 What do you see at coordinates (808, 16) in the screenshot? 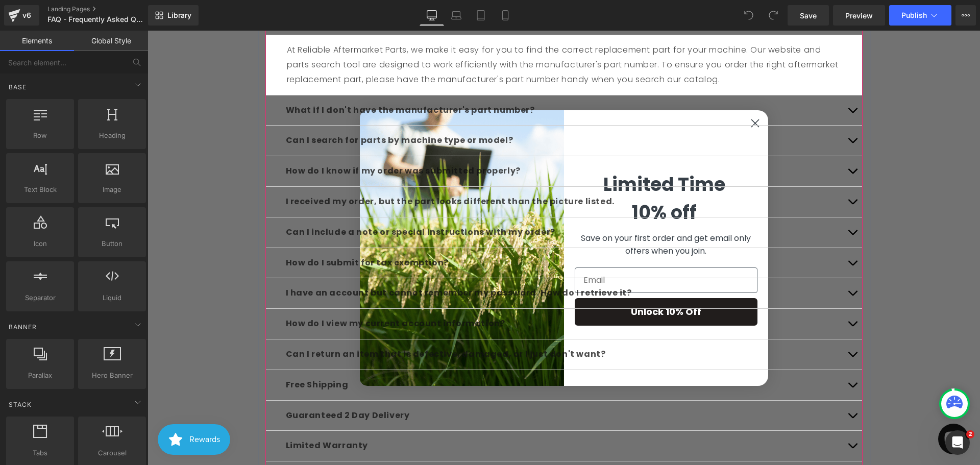
I see `span: Save` at bounding box center [808, 16].